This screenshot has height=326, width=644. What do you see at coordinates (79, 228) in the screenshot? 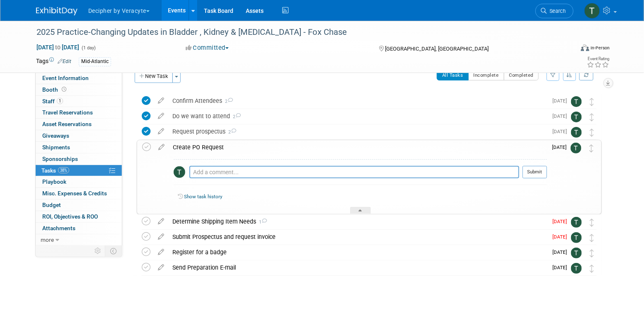
I see `a: Attachments` at bounding box center [79, 228].